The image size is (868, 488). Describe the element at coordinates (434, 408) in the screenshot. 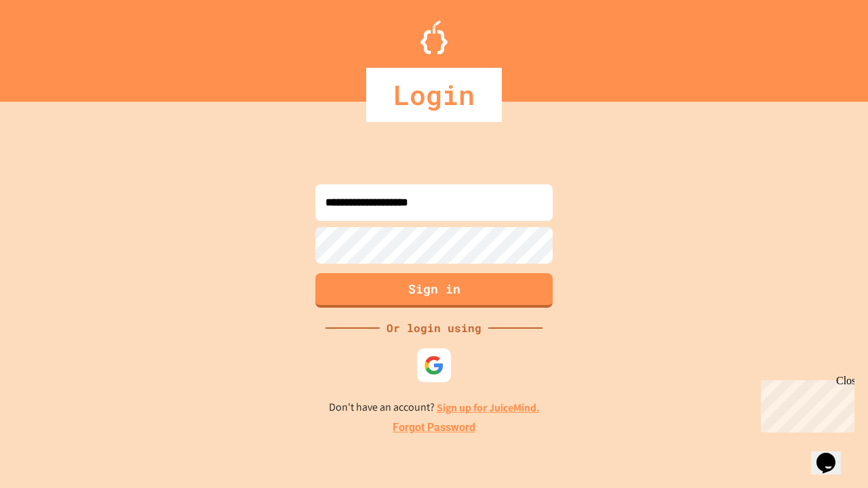

I see `p: Don't have an account?` at that location.